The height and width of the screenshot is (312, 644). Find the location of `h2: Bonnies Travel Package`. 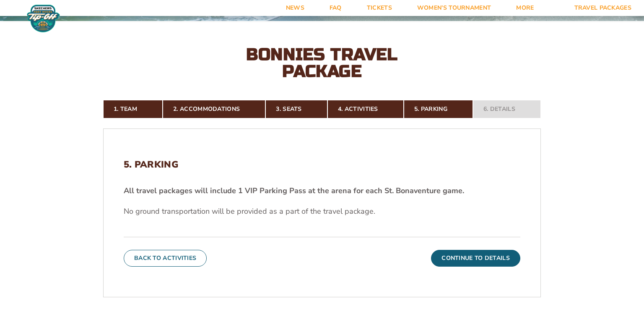

h2: Bonnies Travel Package is located at coordinates (322, 63).